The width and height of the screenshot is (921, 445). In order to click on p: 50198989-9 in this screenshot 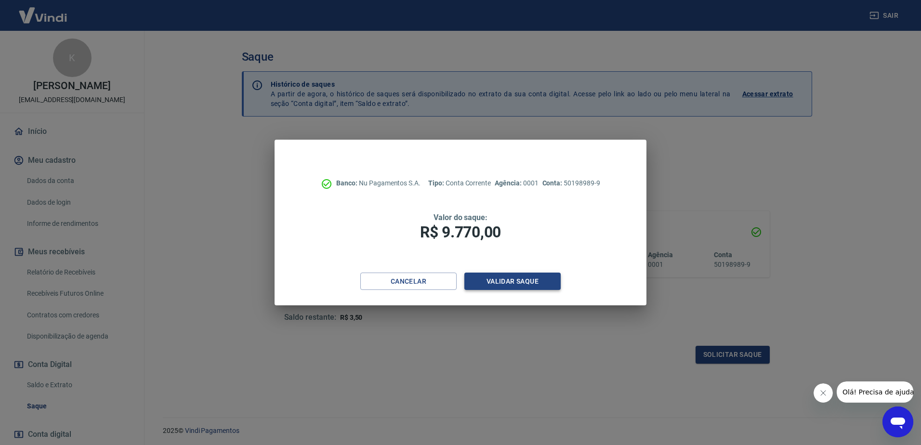, I will do `click(571, 183)`.